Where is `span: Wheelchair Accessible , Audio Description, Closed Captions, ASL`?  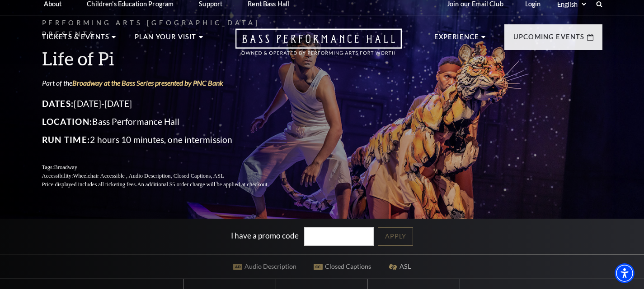
span: Wheelchair Accessible , Audio Description, Closed Captions, ASL is located at coordinates (148, 176).